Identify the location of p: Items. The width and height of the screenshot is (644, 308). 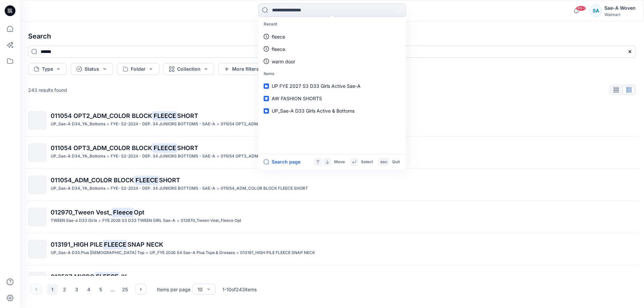
(332, 74).